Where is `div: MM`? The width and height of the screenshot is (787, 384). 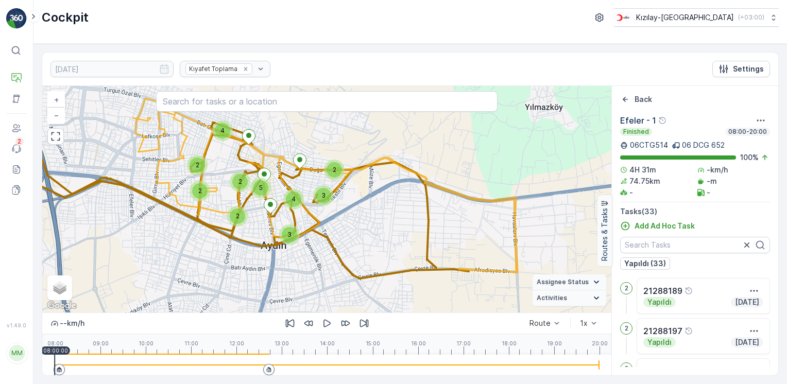
div: MM is located at coordinates (17, 353).